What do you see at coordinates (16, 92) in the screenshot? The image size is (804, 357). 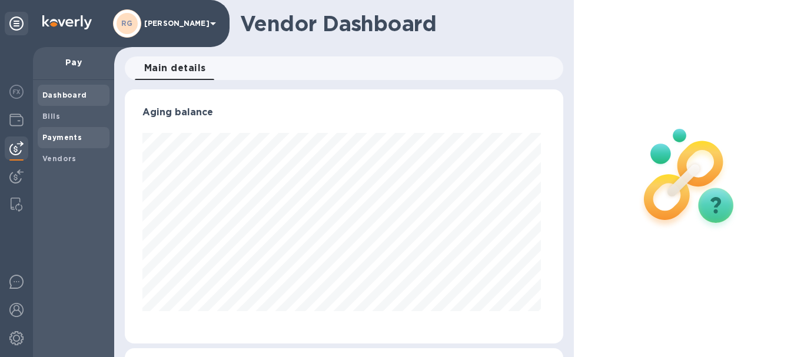 I see `img: Foreign exchange` at bounding box center [16, 92].